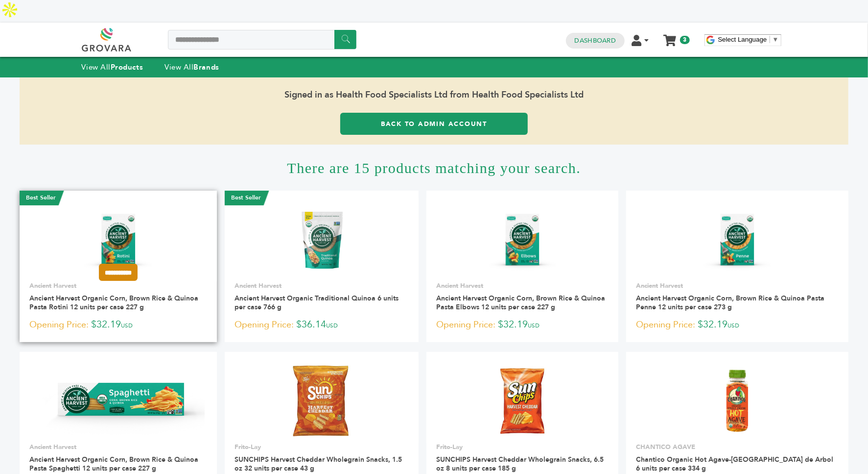 Image resolution: width=868 pixels, height=474 pixels. I want to click on a: View AllBrands, so click(192, 67).